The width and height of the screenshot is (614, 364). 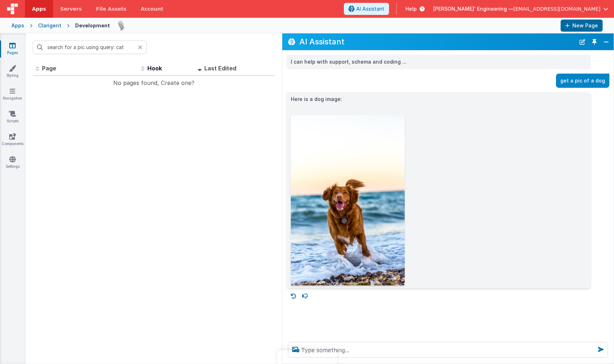 I want to click on td: No pages found, Create one?, so click(x=154, y=83).